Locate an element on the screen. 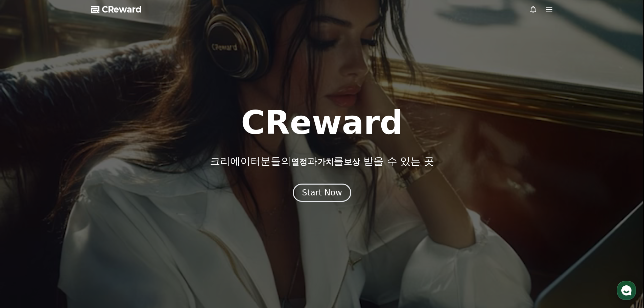 The height and width of the screenshot is (308, 644). h1: CReward is located at coordinates (322, 123).